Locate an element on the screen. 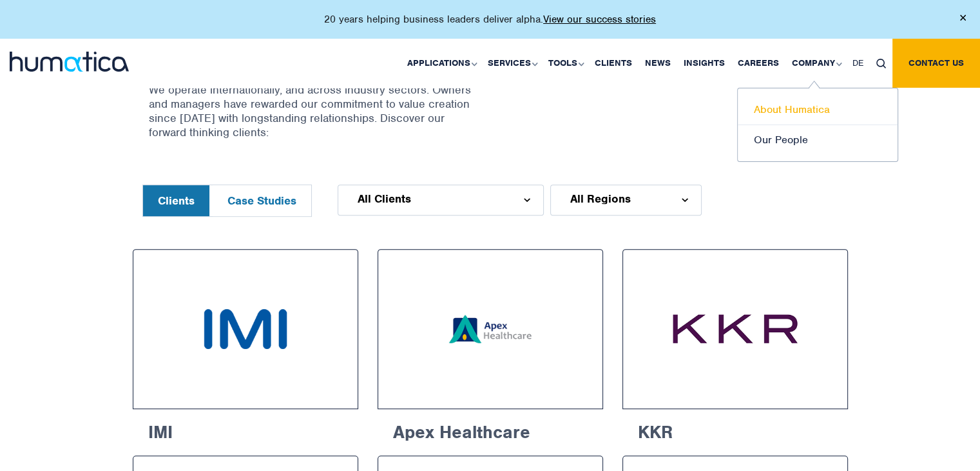 Image resolution: width=980 pixels, height=471 pixels. h6: IMI is located at coordinates (245, 429).